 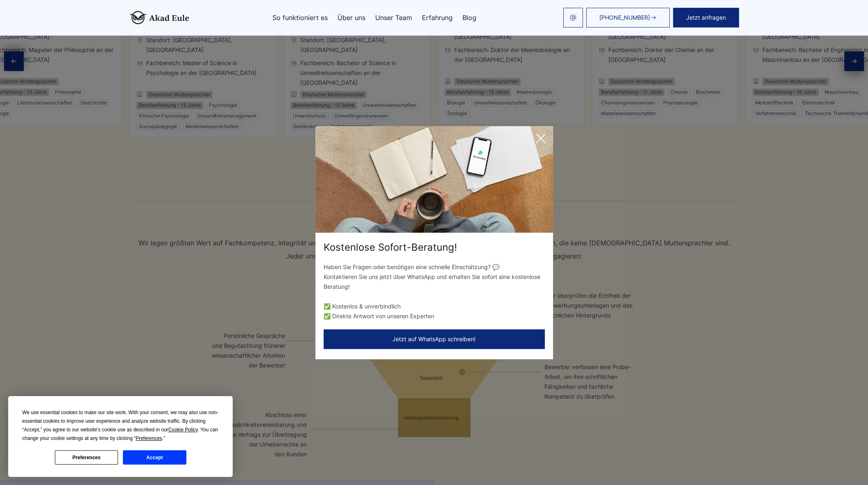 I want to click on button: Accept, so click(x=154, y=457).